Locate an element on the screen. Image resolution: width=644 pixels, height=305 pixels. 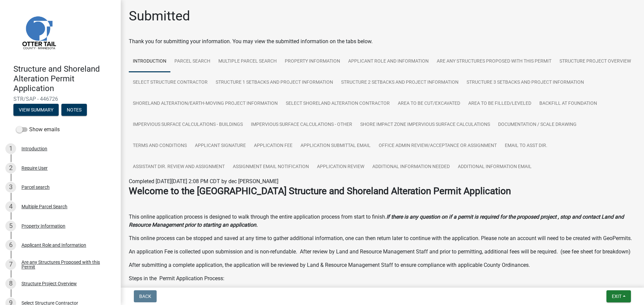
a: Applicant Role and Information is located at coordinates (388, 62).